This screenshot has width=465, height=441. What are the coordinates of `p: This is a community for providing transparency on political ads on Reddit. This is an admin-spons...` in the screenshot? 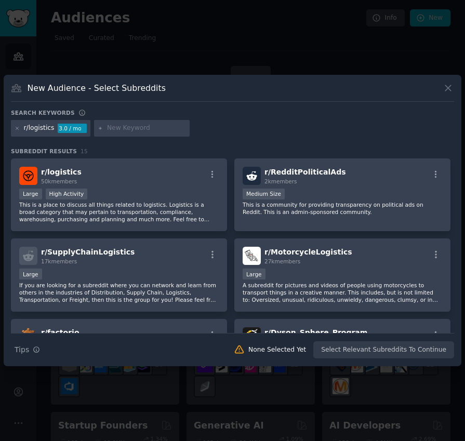 It's located at (342, 208).